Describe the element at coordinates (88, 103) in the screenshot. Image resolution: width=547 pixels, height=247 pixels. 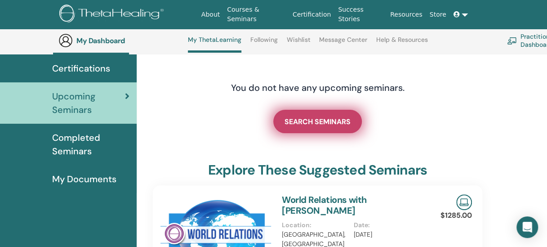
I see `span: Upcoming Seminars` at that location.